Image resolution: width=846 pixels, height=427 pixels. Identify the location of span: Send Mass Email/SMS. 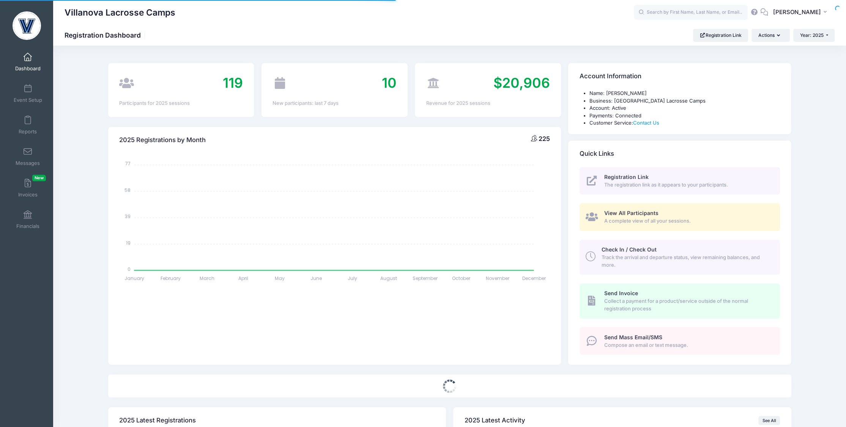
(633, 337).